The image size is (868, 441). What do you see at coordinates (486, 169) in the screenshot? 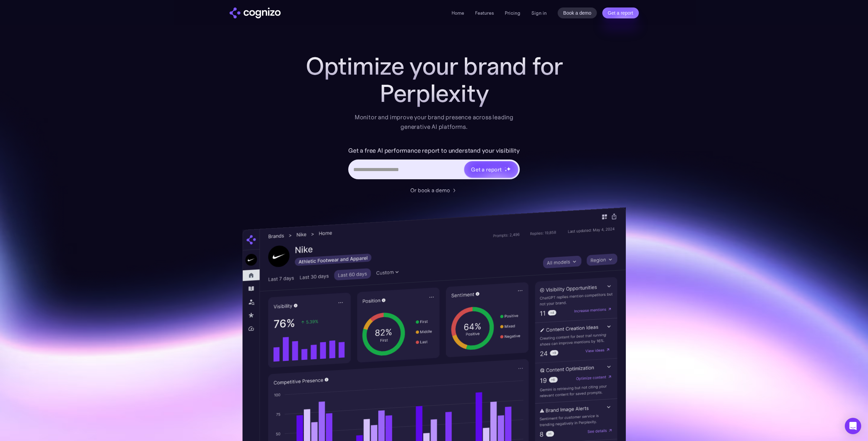
I see `div: Get a report` at bounding box center [486, 169].